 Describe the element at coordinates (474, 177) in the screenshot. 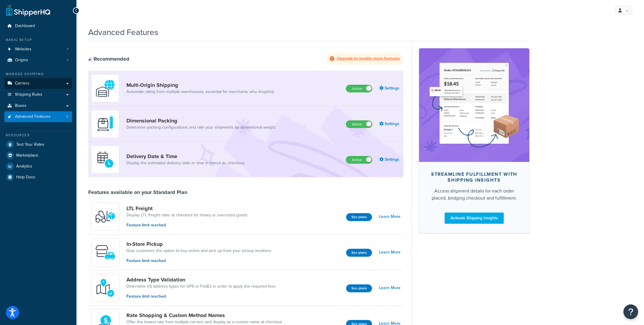

I see `div: Streamline Fulfillment with Shipping Insights` at that location.